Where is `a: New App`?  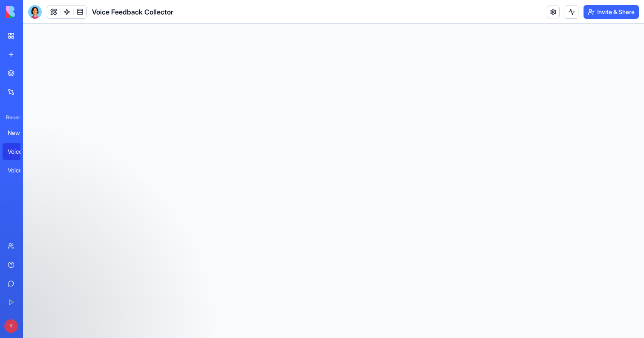
a: New App is located at coordinates (20, 133).